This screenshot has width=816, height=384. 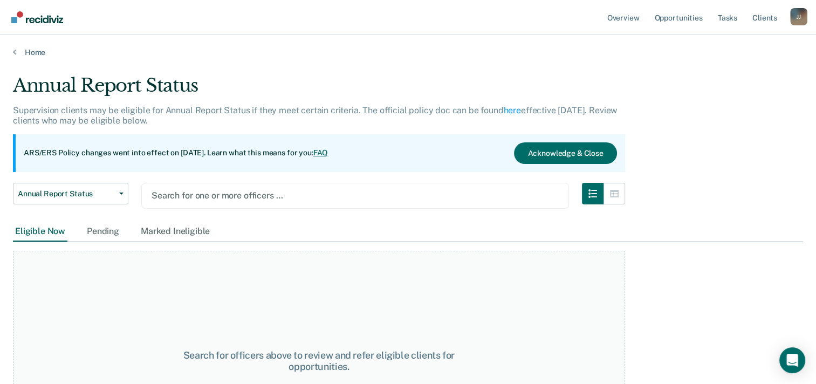 I want to click on div: Marked Ineligible, so click(x=175, y=231).